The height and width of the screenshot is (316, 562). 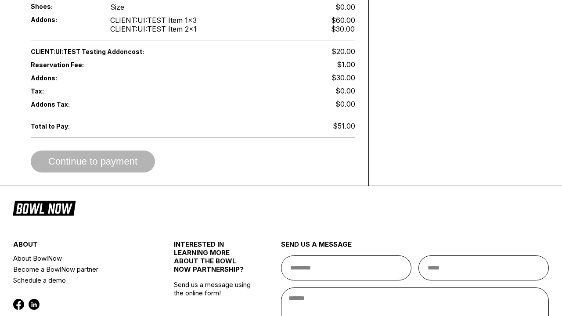 What do you see at coordinates (80, 280) in the screenshot?
I see `a: Schedule a demo` at bounding box center [80, 280].